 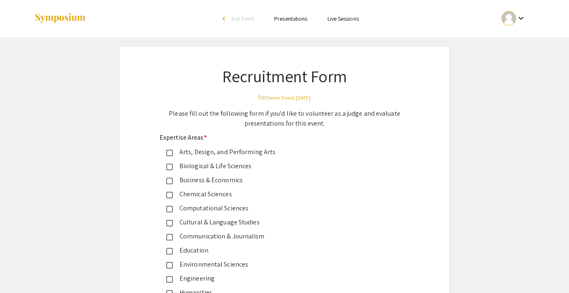 What do you see at coordinates (285, 76) in the screenshot?
I see `h1: Recruitment Form` at bounding box center [285, 76].